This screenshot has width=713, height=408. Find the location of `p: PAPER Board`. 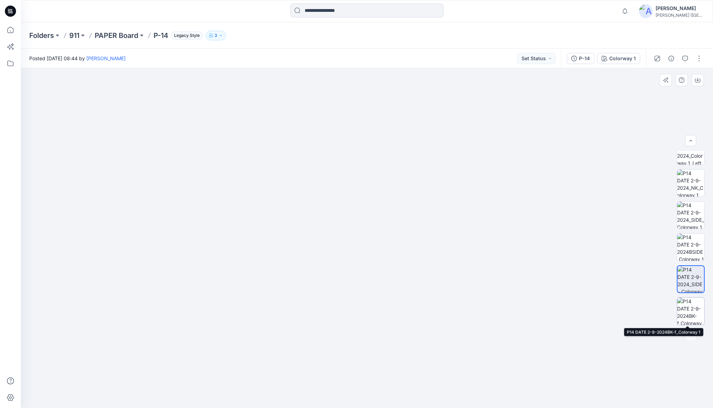

p: PAPER Board is located at coordinates (116, 36).